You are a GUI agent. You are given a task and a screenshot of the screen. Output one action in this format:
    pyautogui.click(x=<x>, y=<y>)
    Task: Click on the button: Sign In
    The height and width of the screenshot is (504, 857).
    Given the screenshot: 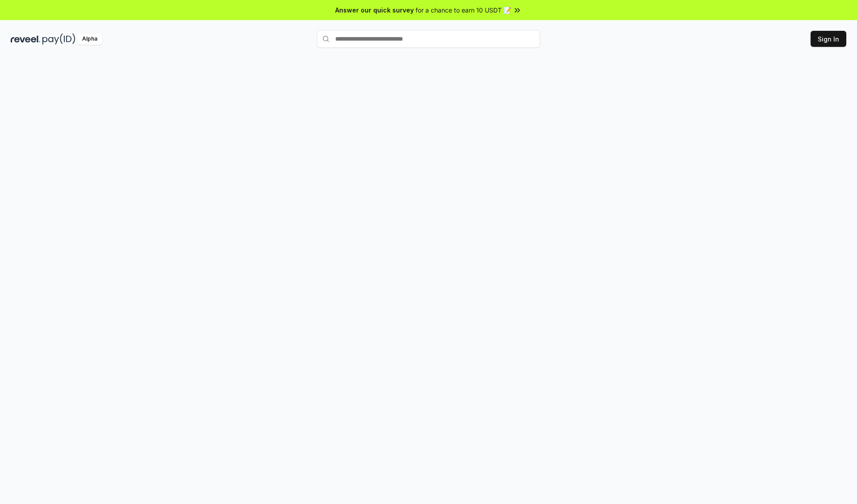 What is the action you would take?
    pyautogui.click(x=829, y=39)
    